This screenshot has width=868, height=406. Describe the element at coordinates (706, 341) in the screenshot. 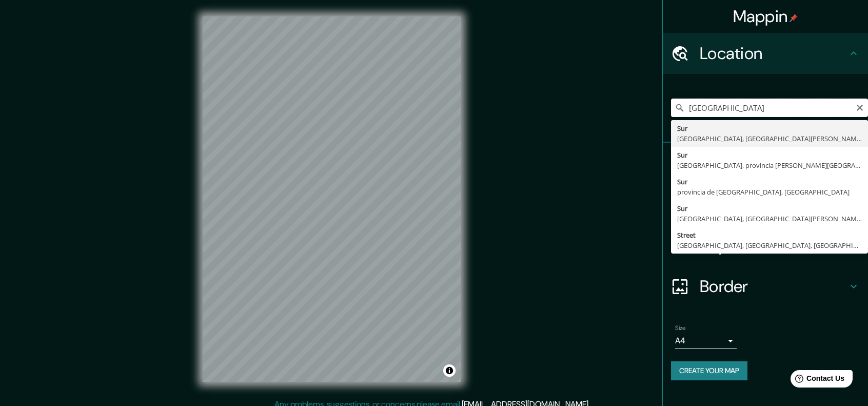

I see `div: A4` at that location.